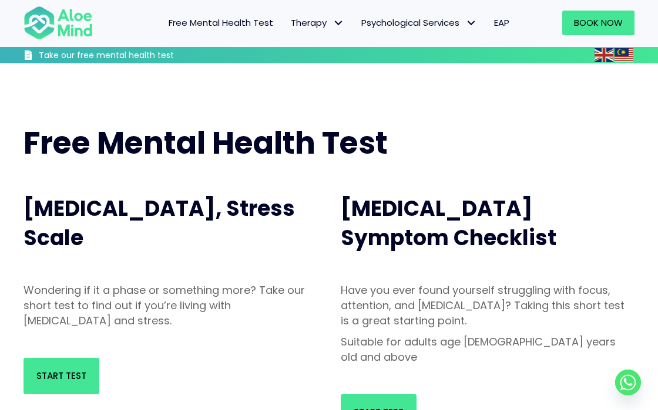  Describe the element at coordinates (61, 376) in the screenshot. I see `span: Start Test` at that location.